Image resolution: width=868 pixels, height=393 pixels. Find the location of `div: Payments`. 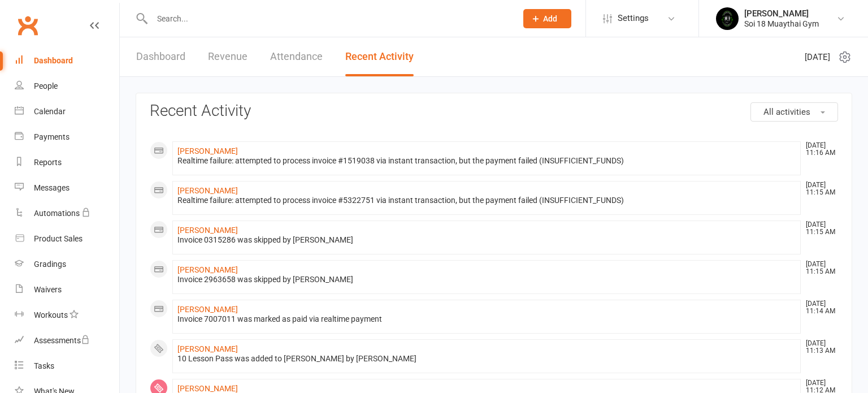

div: Payments is located at coordinates (51, 137).